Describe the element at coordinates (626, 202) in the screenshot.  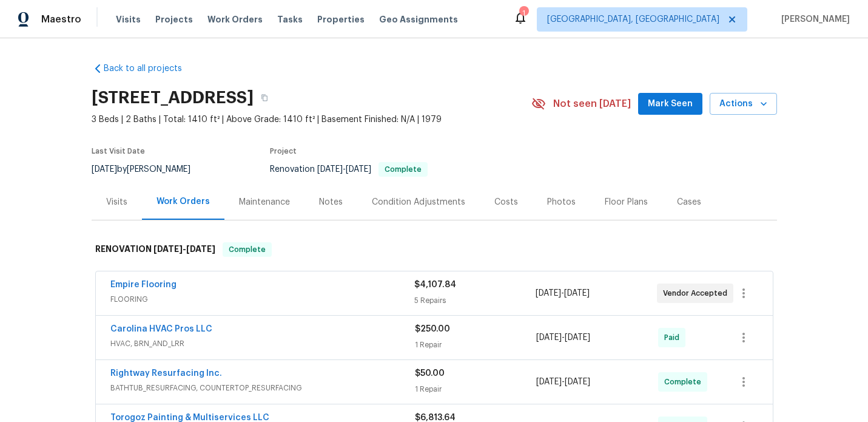
I see `div: Floor Plans` at that location.